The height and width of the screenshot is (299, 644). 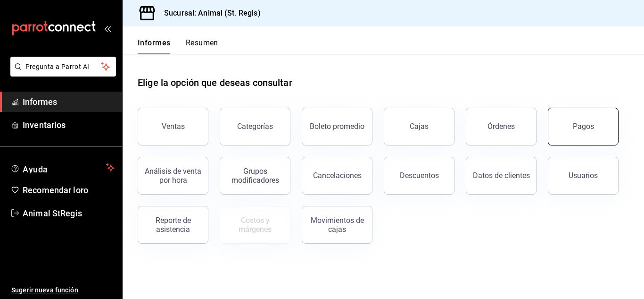 I want to click on button: abrir_cajón_menú, so click(x=108, y=28).